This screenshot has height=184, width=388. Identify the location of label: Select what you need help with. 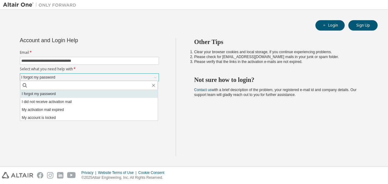
(89, 69).